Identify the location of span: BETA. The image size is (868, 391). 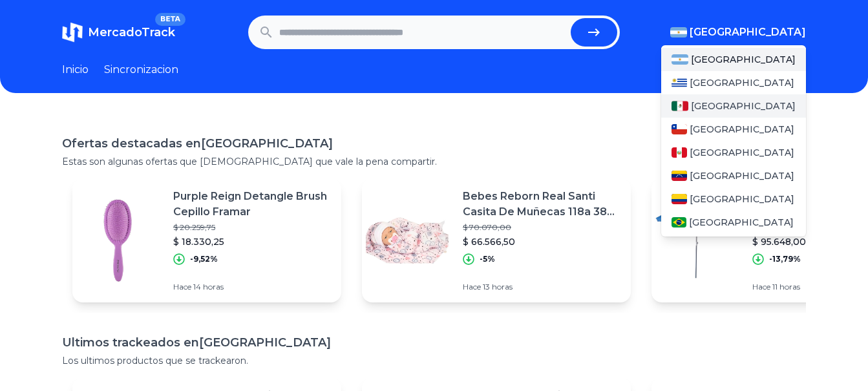
(170, 20).